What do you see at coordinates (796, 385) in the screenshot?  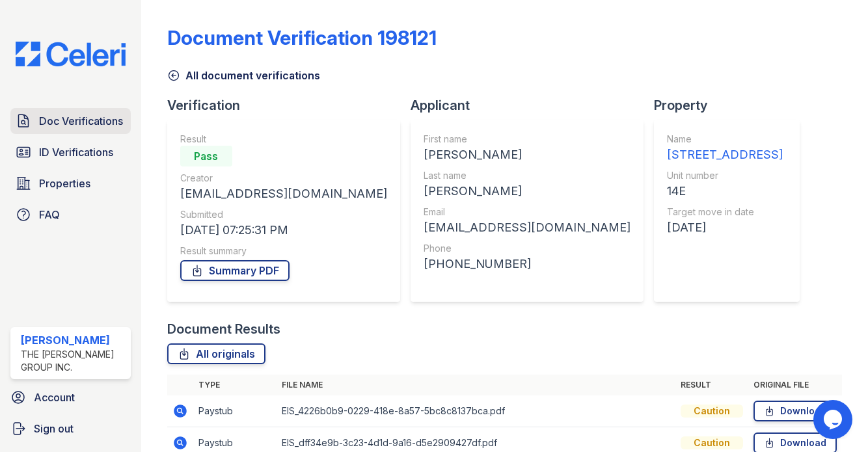 I see `th: Original file` at bounding box center [796, 385].